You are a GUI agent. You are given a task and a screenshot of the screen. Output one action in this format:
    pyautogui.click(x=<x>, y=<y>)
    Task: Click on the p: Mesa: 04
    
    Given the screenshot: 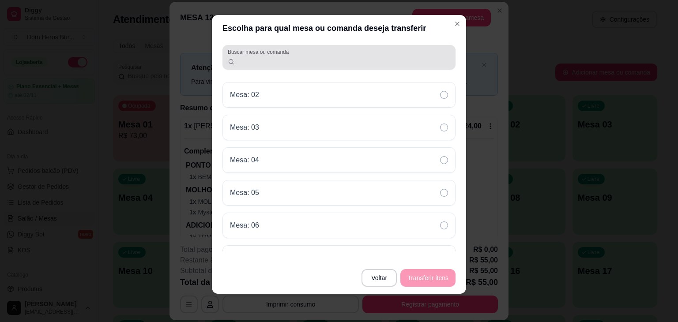 What is the action you would take?
    pyautogui.click(x=245, y=160)
    